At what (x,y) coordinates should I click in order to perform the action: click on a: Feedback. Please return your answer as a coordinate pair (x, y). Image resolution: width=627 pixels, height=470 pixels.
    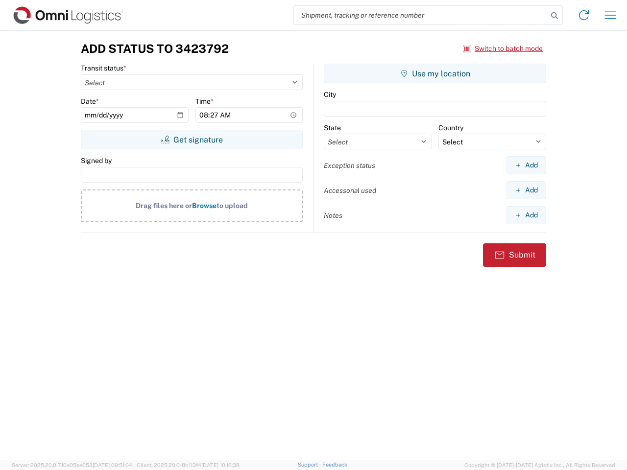
    Looking at the image, I should click on (335, 465).